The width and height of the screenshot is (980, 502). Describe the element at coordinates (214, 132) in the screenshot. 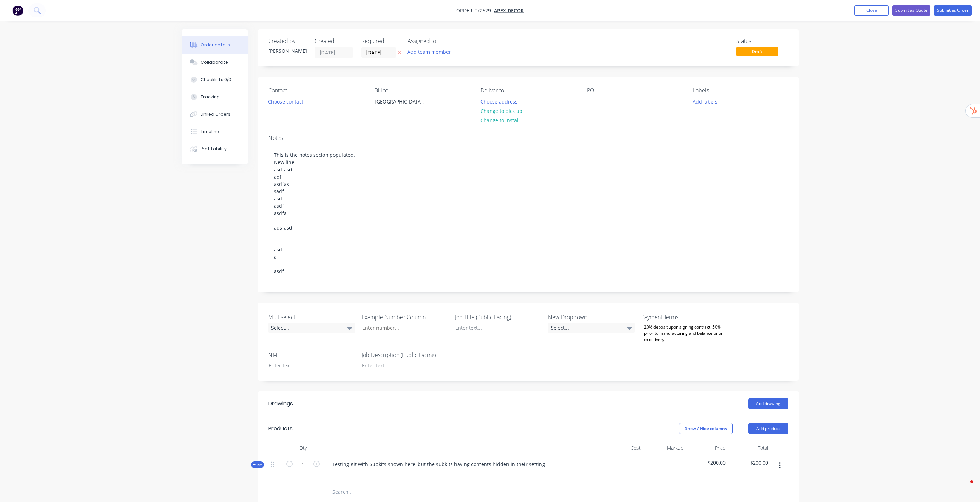

I see `button: Timeline` at that location.